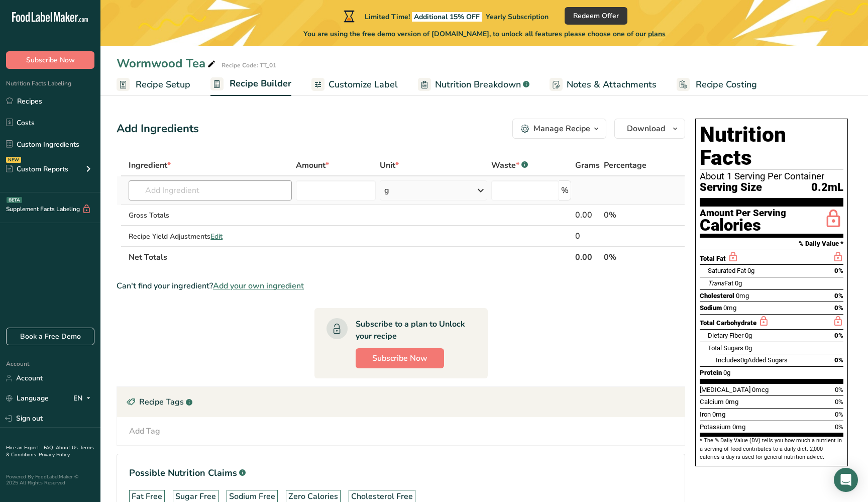  What do you see at coordinates (711, 401) in the screenshot?
I see `span: Calcium` at bounding box center [711, 401].